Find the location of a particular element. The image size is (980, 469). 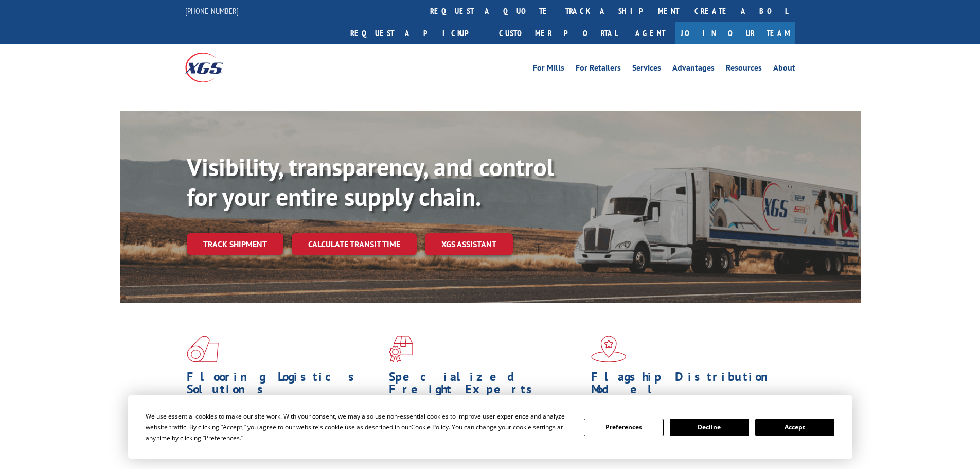

button: Decline is located at coordinates (710, 428).